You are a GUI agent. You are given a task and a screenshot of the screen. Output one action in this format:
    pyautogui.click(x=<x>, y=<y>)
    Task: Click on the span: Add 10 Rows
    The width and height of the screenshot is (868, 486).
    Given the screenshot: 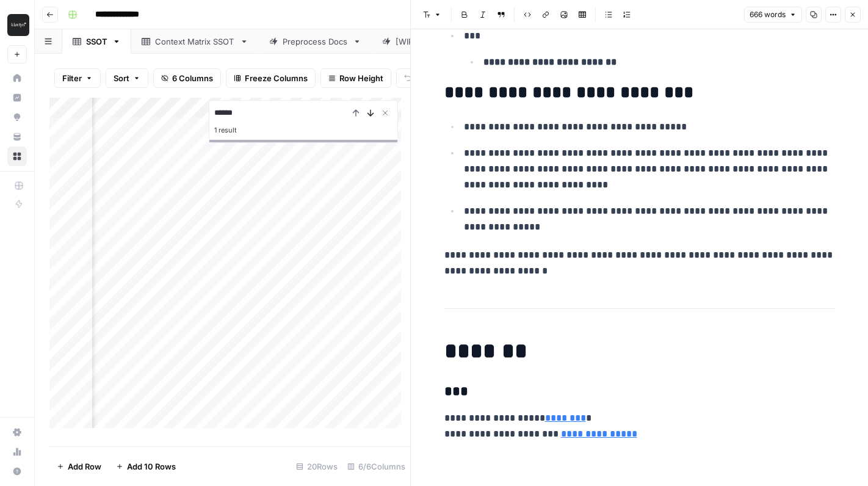 What is the action you would take?
    pyautogui.click(x=151, y=466)
    